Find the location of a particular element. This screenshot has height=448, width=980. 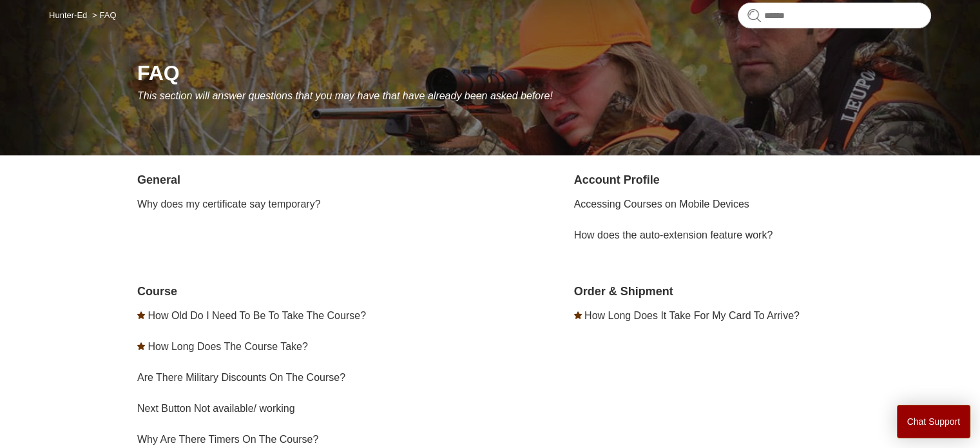

h1: FAQ is located at coordinates (534, 73).